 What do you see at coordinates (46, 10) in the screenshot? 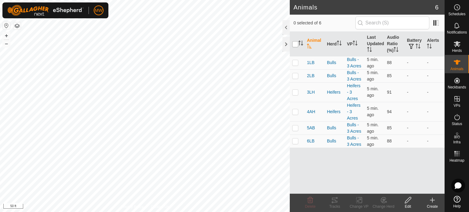
I see `img: Gallagher Logo` at bounding box center [46, 10].